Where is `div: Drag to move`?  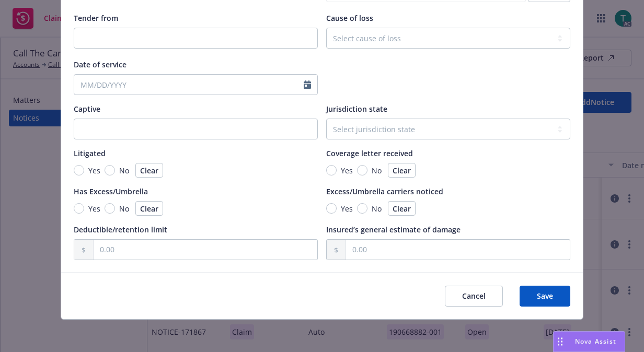
div: Drag to move is located at coordinates (559, 341).